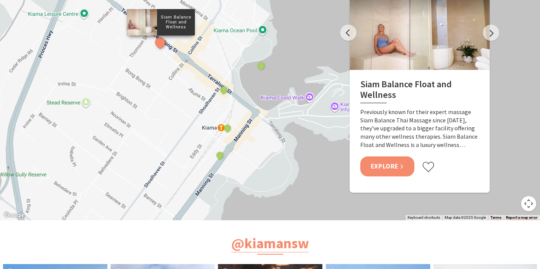  Describe the element at coordinates (428, 167) in the screenshot. I see `button: Click to favourite Siam Balance Float and Wellness` at that location.